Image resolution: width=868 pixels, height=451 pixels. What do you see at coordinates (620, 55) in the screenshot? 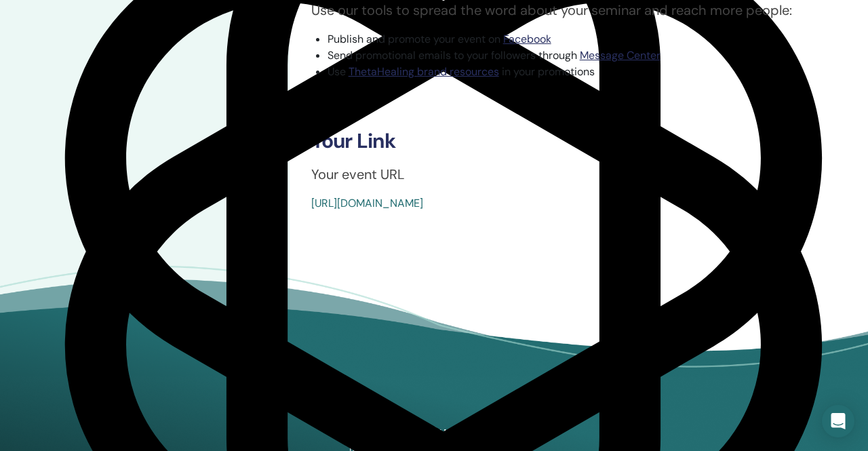
I see `a: Message Center` at bounding box center [620, 55].